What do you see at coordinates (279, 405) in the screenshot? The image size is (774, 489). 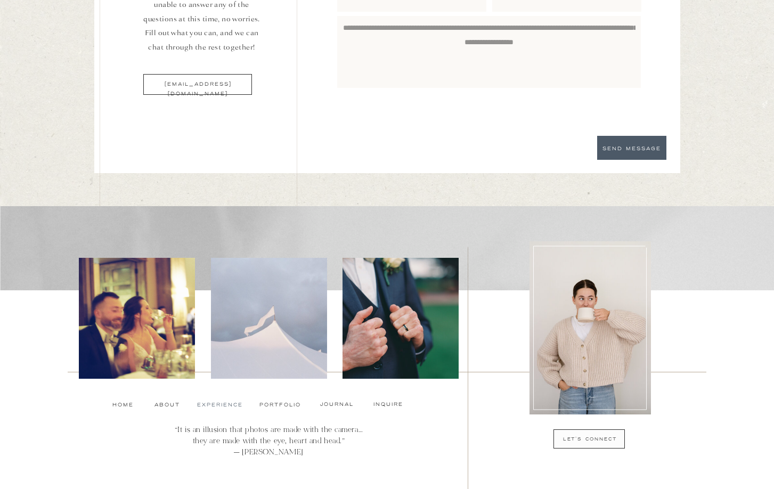 I see `a: Portfolio` at bounding box center [279, 405].